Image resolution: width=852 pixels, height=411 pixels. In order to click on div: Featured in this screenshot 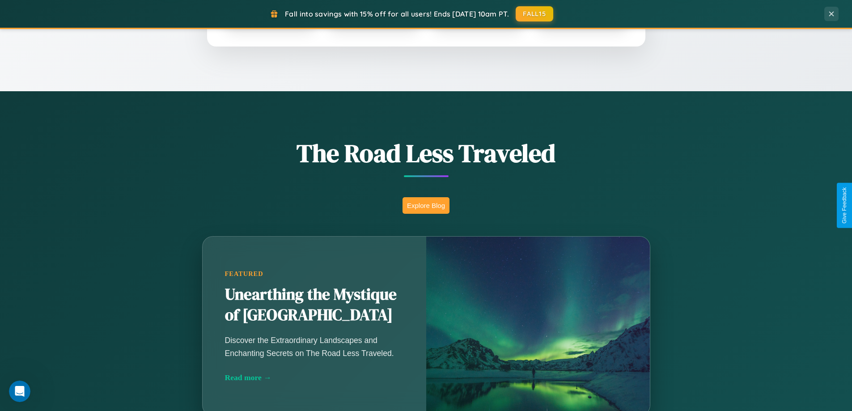, I will do `click(314, 274)`.